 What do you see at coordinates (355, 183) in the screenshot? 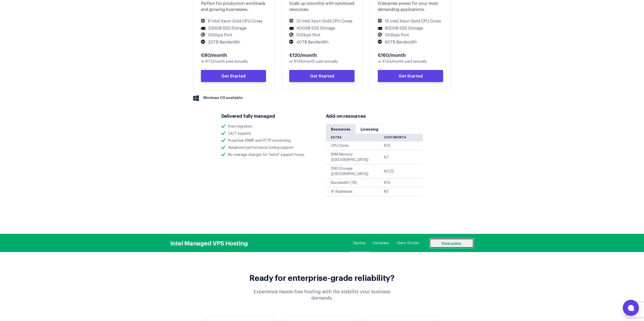
I see `td: Bandwidth (TB)` at bounding box center [355, 183].